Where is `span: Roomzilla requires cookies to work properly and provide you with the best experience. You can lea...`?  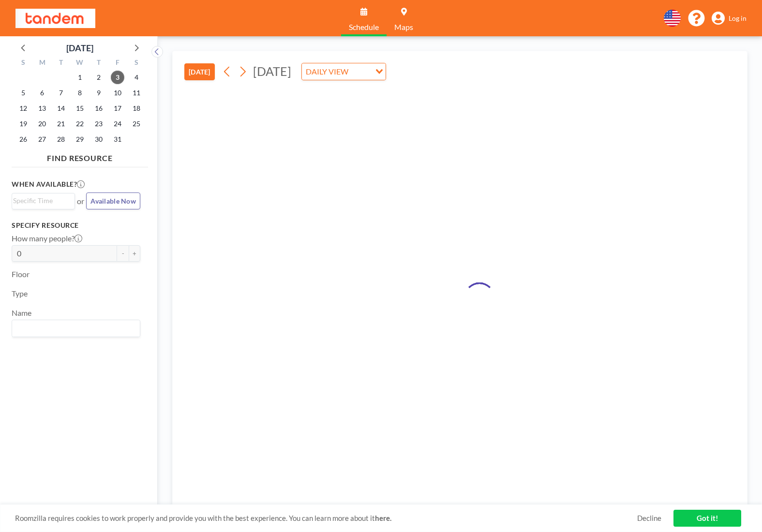
span: Roomzilla requires cookies to work properly and provide you with the best experience. You can lea... is located at coordinates (326, 518).